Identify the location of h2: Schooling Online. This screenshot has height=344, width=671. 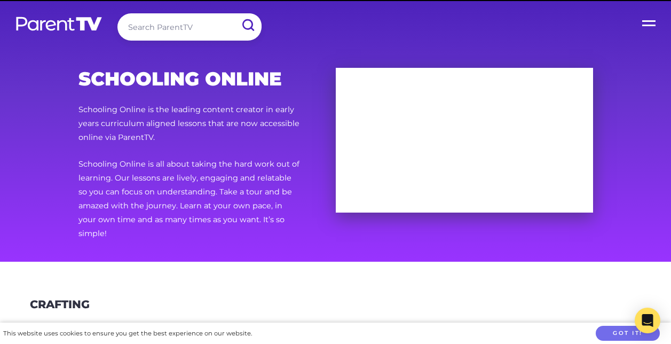
(190, 79).